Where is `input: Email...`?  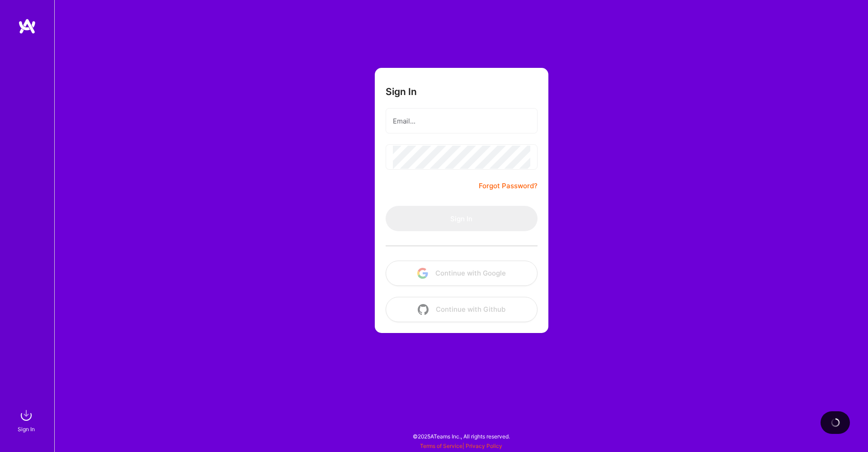 input: Email... is located at coordinates (462, 121).